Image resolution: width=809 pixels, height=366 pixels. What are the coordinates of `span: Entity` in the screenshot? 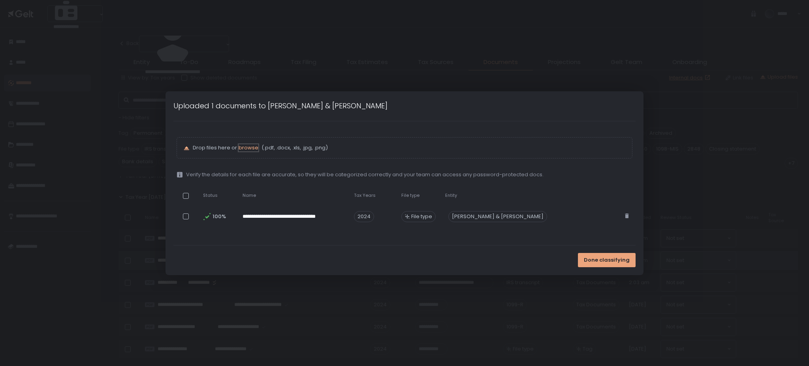 It's located at (451, 195).